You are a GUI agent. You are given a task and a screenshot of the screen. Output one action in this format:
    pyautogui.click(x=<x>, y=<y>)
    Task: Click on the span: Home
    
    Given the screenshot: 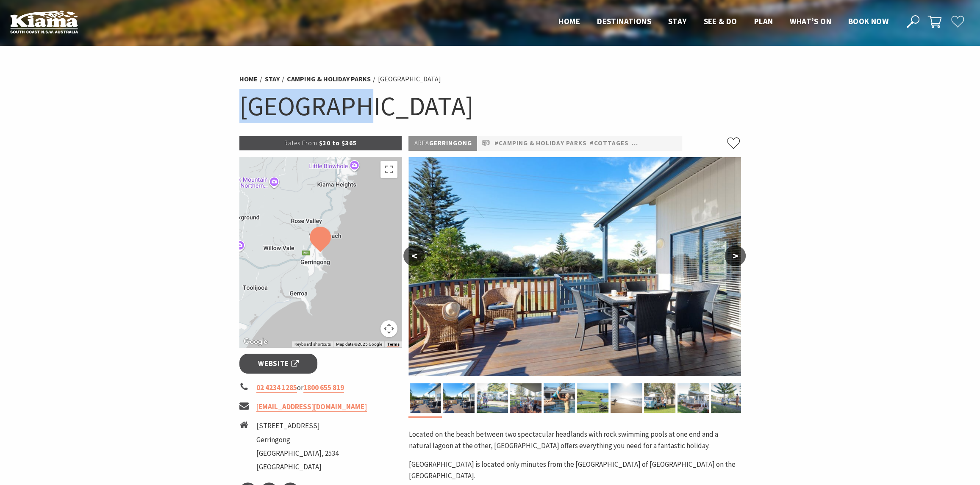 What is the action you would take?
    pyautogui.click(x=569, y=21)
    